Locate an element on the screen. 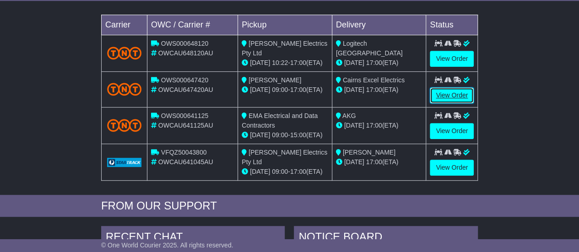  span: VFQZ50043800 is located at coordinates (184, 153).